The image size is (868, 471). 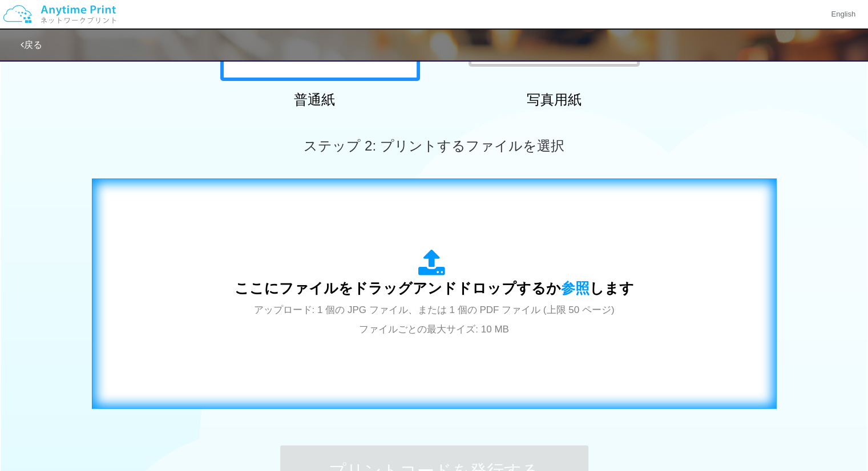 I want to click on span: 参照, so click(x=575, y=288).